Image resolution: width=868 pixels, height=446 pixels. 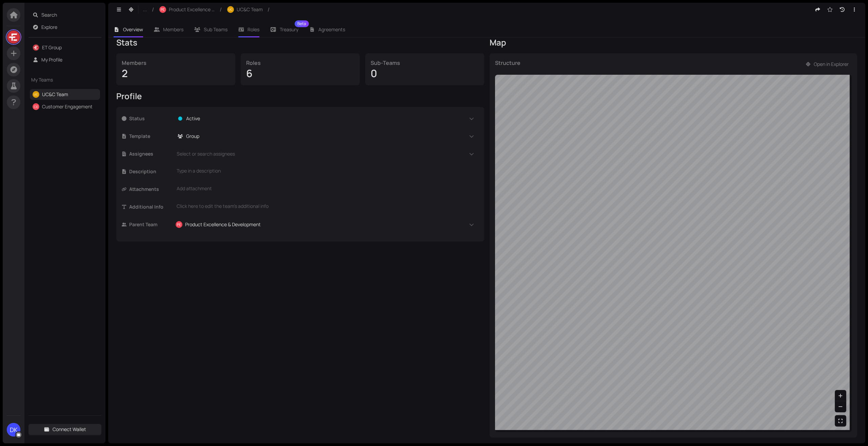 I want to click on span: UC, so click(x=231, y=9).